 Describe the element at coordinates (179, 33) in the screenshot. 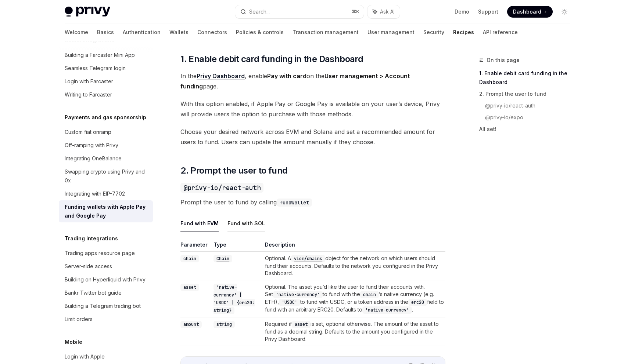

I see `a: Wallets` at that location.